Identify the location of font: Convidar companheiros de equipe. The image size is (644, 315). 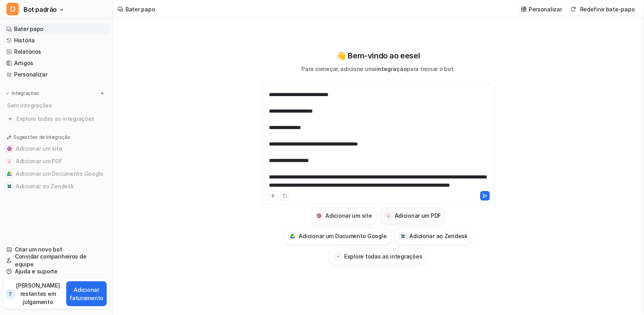
(51, 260).